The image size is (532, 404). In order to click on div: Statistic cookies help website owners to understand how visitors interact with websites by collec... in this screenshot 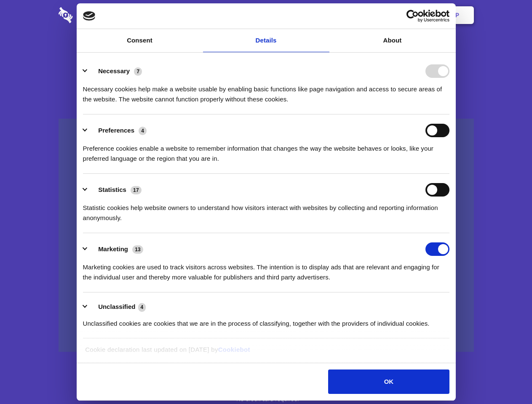, I will do `click(266, 209)`.